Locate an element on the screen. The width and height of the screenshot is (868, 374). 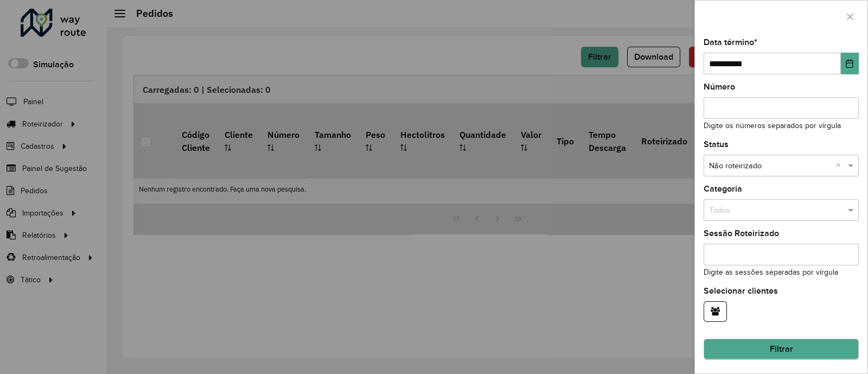
label: Status is located at coordinates (716, 144).